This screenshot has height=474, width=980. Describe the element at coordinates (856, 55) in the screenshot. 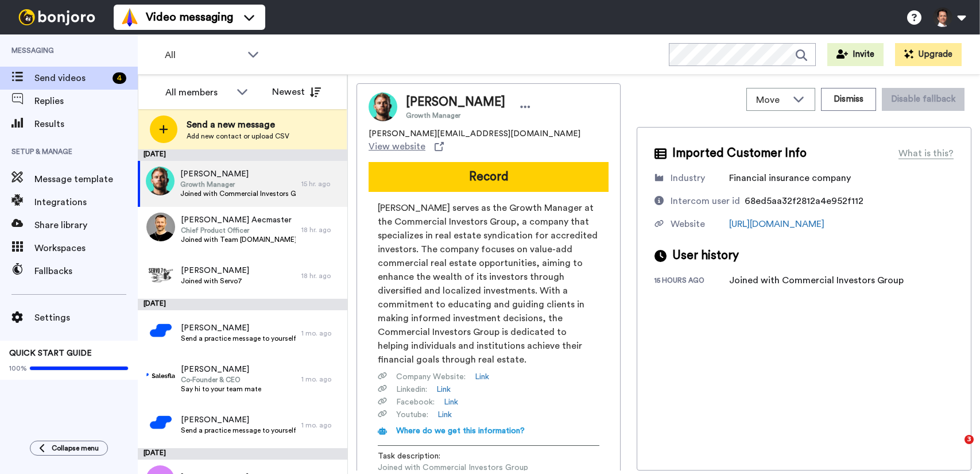

I see `a: Invite` at that location.